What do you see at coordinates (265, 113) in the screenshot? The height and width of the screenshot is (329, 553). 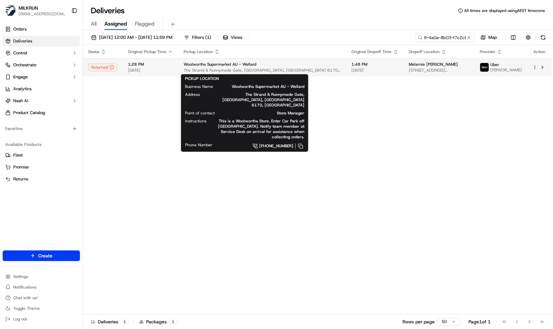 I see `span: Store Manager` at bounding box center [265, 113].